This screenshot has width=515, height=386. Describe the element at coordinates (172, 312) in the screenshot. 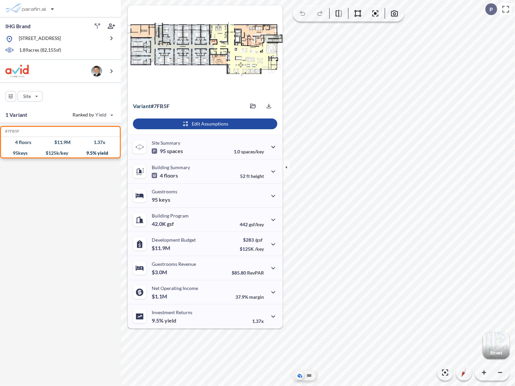

I see `p: Investment Returns` at that location.